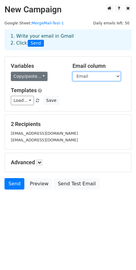 This screenshot has width=136, height=270. What do you see at coordinates (68, 10) in the screenshot?
I see `h2: New Campaign` at bounding box center [68, 10].